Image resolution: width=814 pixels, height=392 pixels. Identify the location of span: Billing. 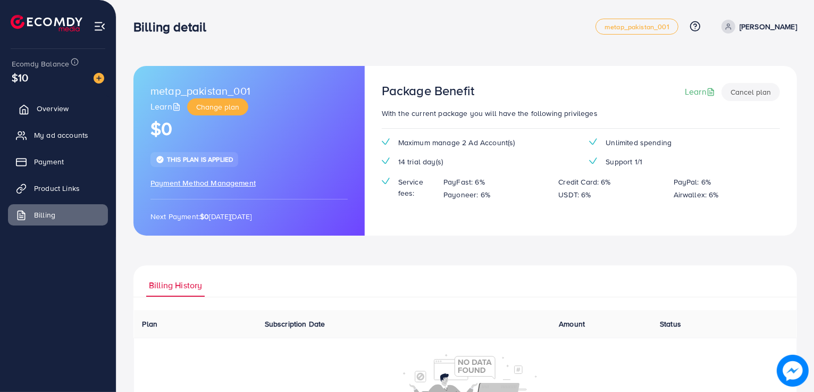
(45, 215).